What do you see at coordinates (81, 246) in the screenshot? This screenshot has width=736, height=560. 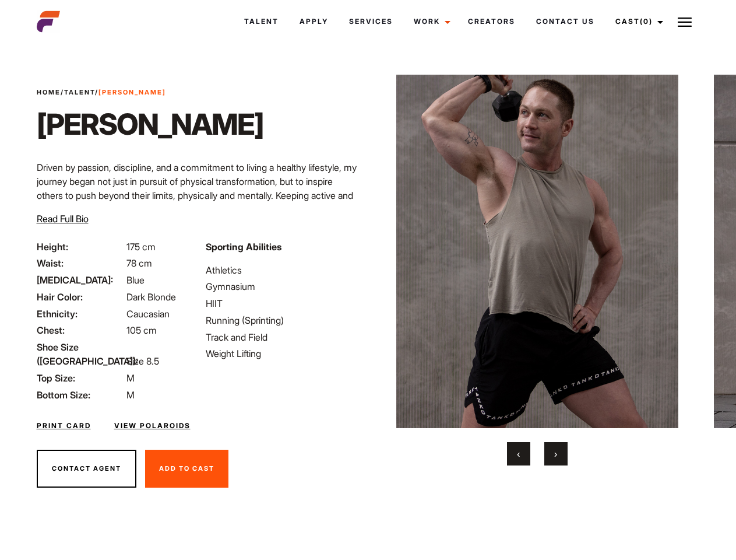 I see `span: Height:` at bounding box center [81, 246].